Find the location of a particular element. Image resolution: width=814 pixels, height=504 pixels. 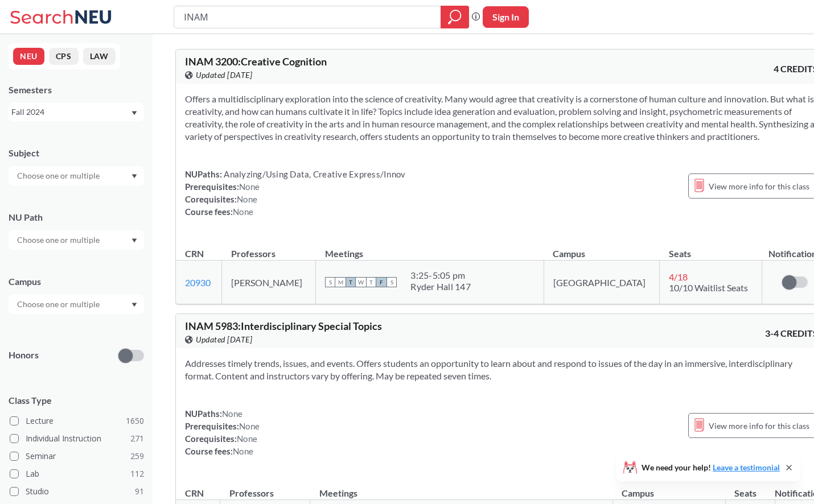

div: magnifying glass is located at coordinates (455, 17).